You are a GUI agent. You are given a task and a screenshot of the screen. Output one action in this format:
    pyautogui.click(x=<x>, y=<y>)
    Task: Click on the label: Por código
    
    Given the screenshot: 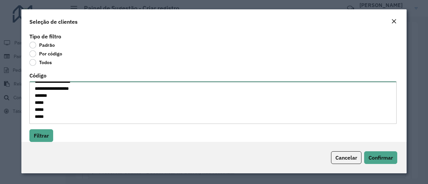 What is the action you would take?
    pyautogui.click(x=46, y=54)
    